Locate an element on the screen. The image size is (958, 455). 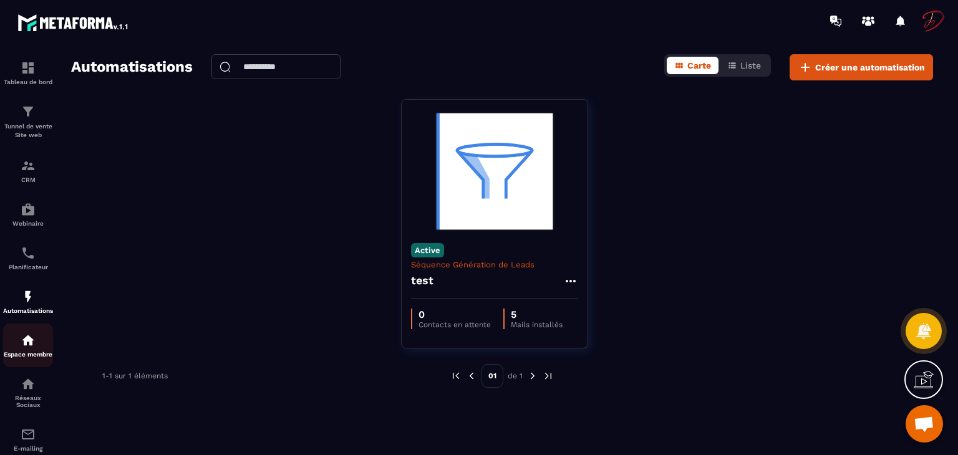
img: social-network is located at coordinates (28, 384).